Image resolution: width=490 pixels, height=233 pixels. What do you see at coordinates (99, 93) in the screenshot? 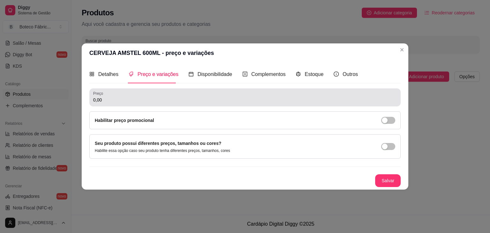
I see `label: Preço` at bounding box center [99, 93].